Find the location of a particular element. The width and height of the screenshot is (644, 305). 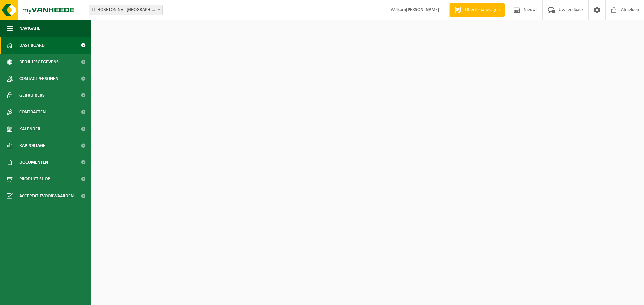

span: Contracten is located at coordinates (32, 112).